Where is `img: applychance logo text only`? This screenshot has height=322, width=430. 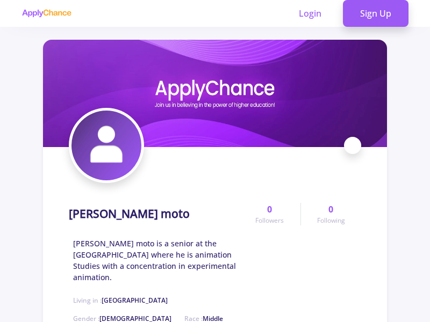
img: applychance logo text only is located at coordinates (46, 13).